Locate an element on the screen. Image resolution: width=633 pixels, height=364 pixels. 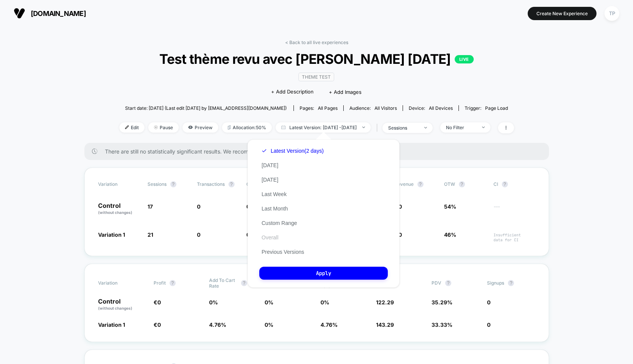
button: TP is located at coordinates (612, 13).